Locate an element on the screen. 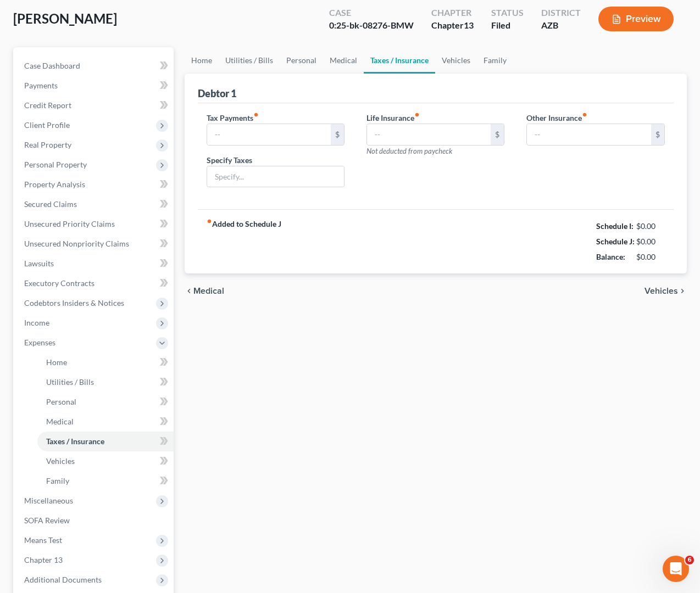  span: SOFA Review is located at coordinates (47, 520).